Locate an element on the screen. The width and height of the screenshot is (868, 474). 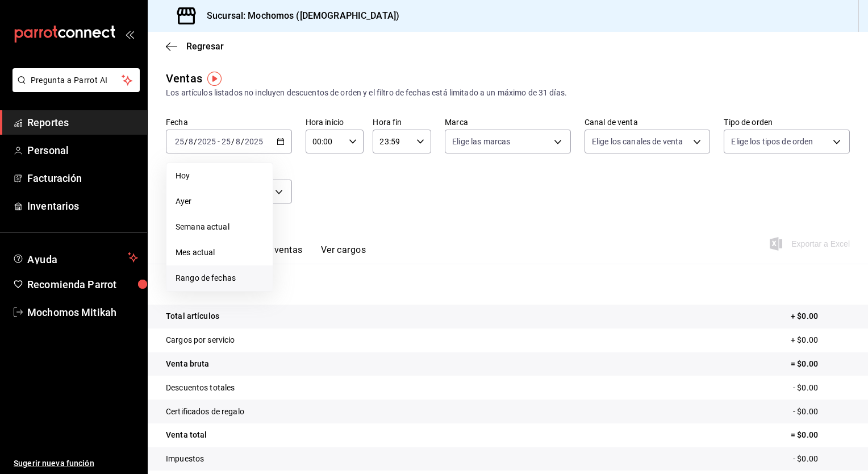
span: Elige los tipos de orden is located at coordinates (772, 142).